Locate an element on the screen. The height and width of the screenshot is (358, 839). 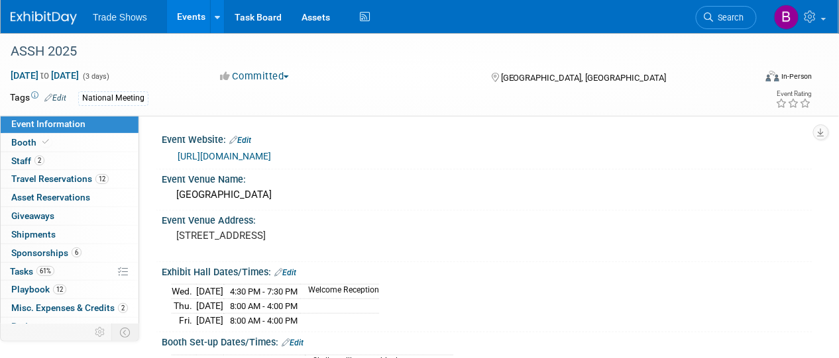
span: Budget is located at coordinates (26, 327).